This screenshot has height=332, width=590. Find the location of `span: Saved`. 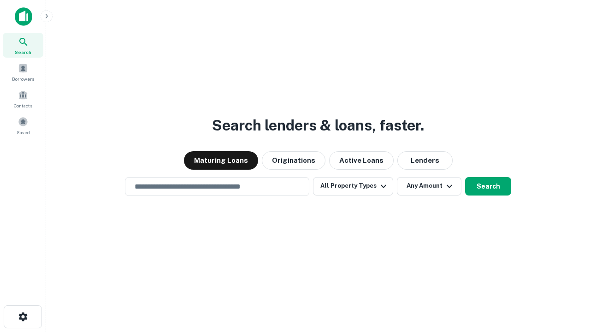

span: Saved is located at coordinates (23, 132).